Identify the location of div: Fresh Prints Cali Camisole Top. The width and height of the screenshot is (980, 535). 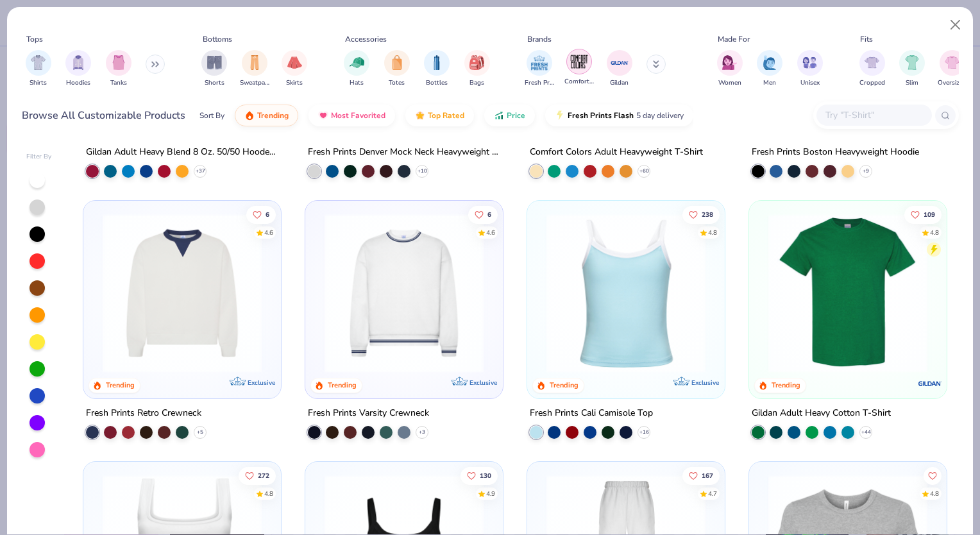
(591, 413).